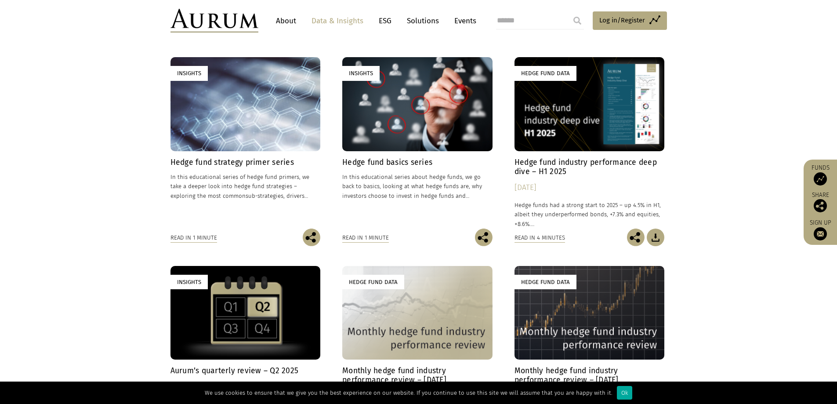 Image resolution: width=837 pixels, height=404 pixels. What do you see at coordinates (622, 20) in the screenshot?
I see `span: Log in/Register` at bounding box center [622, 20].